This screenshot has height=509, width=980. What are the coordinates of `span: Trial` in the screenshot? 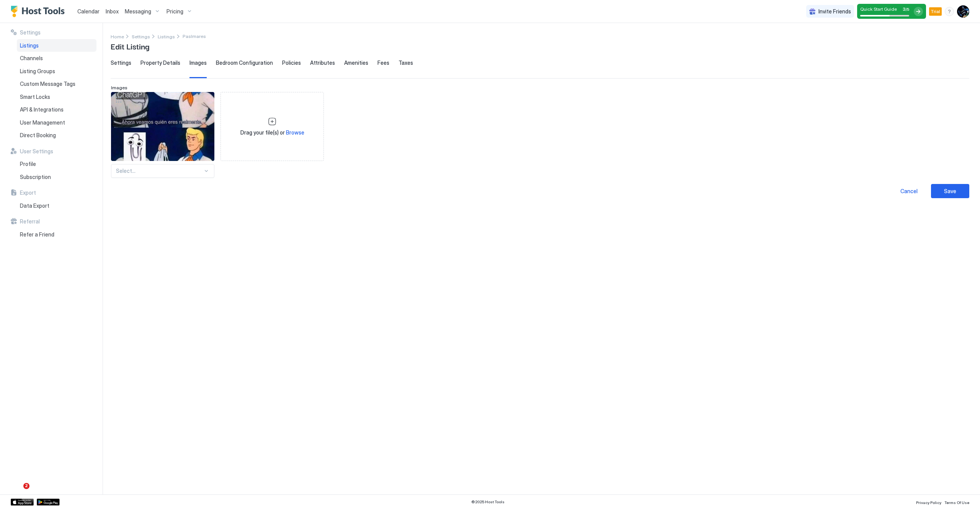 It's located at (935, 12).